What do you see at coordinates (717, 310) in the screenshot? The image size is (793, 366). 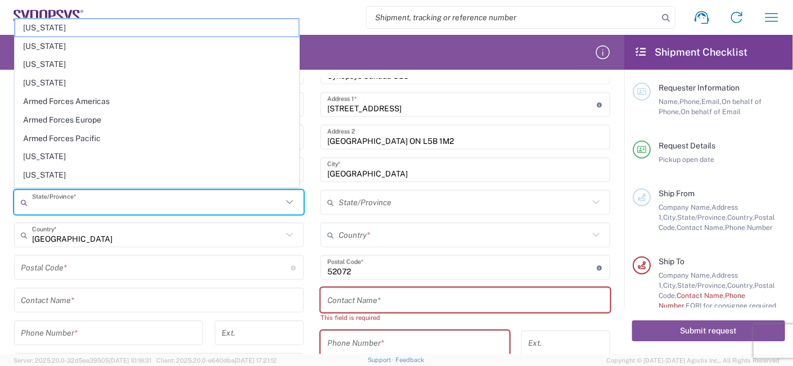 I see `span: EORI for consignee required for EU` at bounding box center [717, 310].